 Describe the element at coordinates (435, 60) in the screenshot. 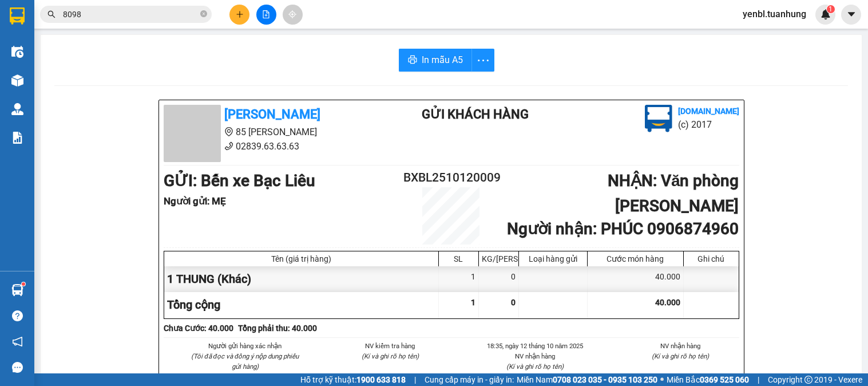

I see `button: printerIn mẫu A5` at that location.